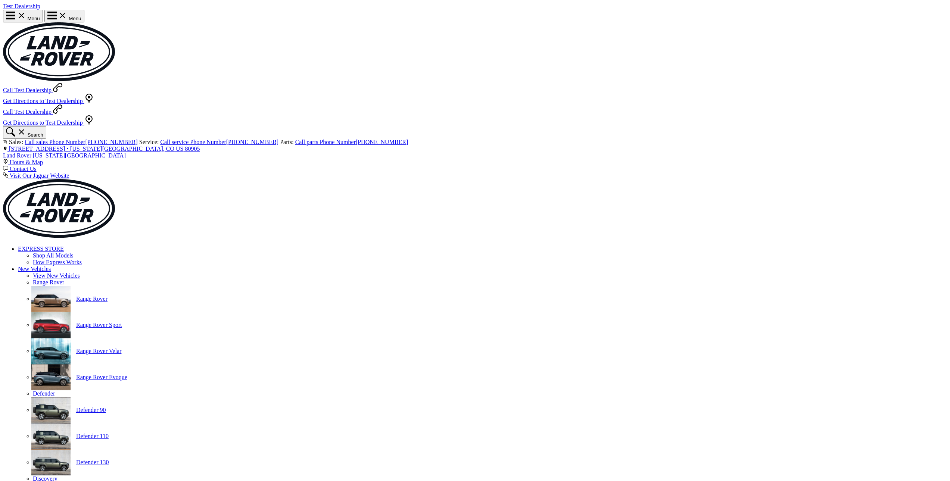 Image resolution: width=950 pixels, height=481 pixels. Describe the element at coordinates (102, 377) in the screenshot. I see `a: Range Rover Evoque` at that location.